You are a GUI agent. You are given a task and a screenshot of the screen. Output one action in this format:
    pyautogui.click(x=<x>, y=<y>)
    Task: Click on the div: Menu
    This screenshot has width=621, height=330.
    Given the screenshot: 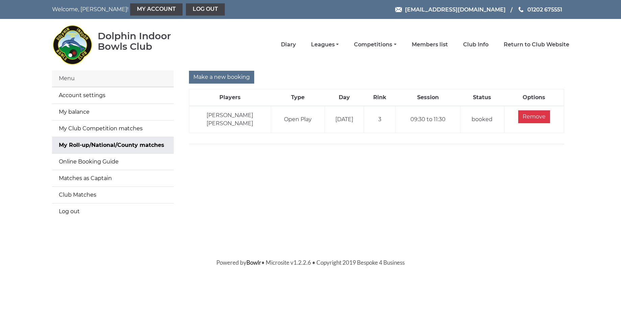 What is the action you would take?
    pyautogui.click(x=113, y=78)
    